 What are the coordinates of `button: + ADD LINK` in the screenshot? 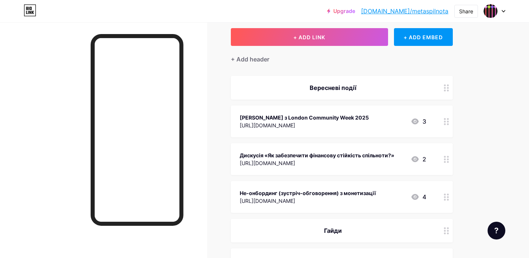 It's located at (309, 37).